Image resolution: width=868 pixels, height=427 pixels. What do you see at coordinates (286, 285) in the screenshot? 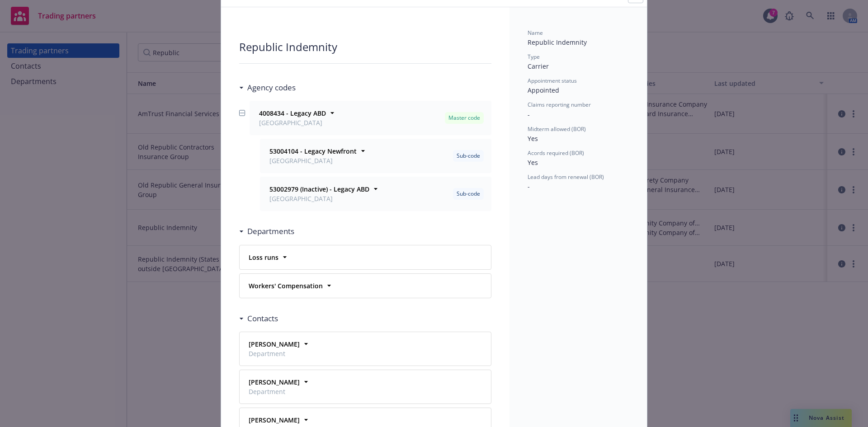
I see `strong: Workers' Compensation` at bounding box center [286, 285].